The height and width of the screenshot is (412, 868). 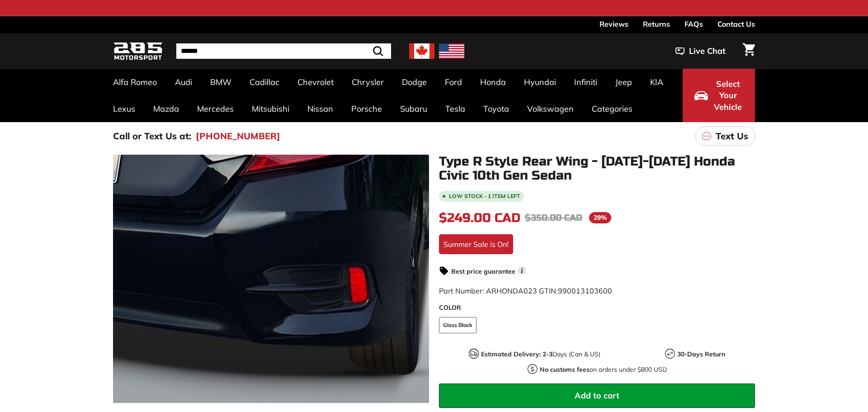 I want to click on span: Live Chat, so click(x=707, y=51).